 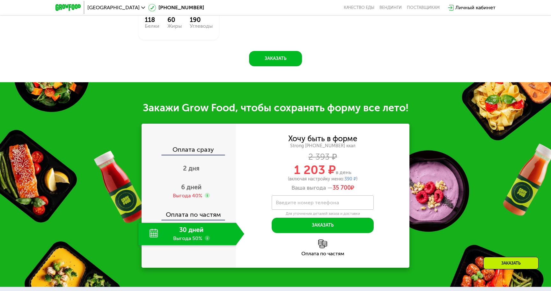 I want to click on label: Введите номер телефона, so click(x=307, y=202).